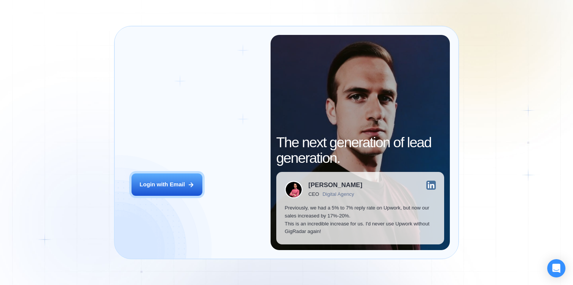  I want to click on div: Digital Agency, so click(338, 194).